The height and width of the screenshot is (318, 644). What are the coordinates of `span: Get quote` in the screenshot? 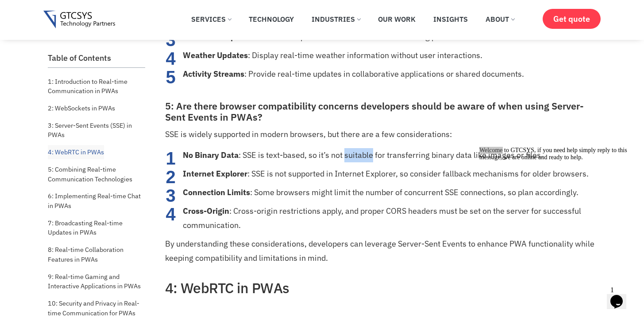 It's located at (571, 18).